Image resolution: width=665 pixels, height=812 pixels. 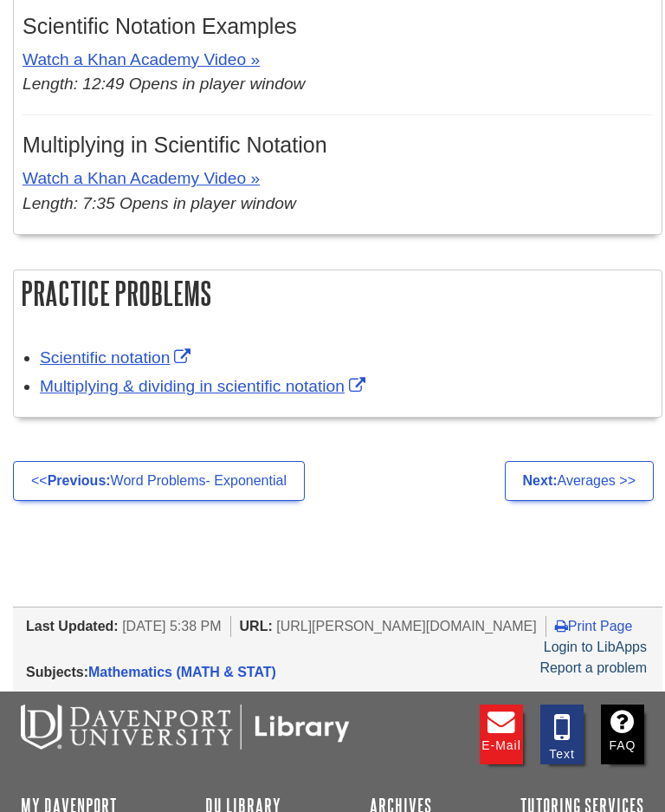 What do you see at coordinates (594, 667) in the screenshot?
I see `a: Report a problem` at bounding box center [594, 667].